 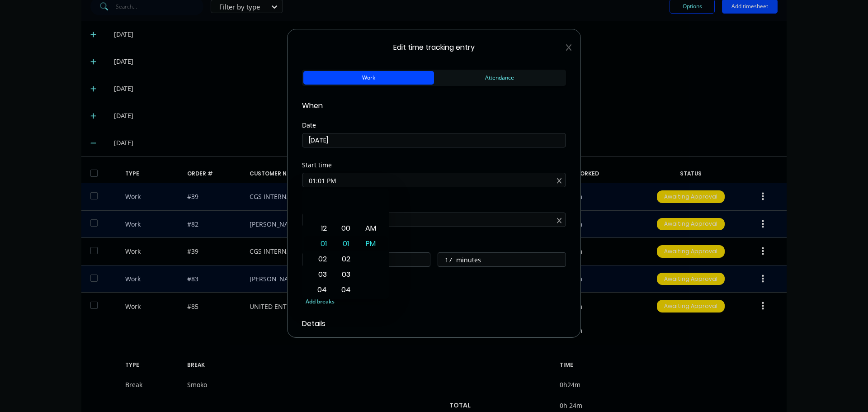 What do you see at coordinates (434, 284) in the screenshot?
I see `div: Breaks` at bounding box center [434, 284].